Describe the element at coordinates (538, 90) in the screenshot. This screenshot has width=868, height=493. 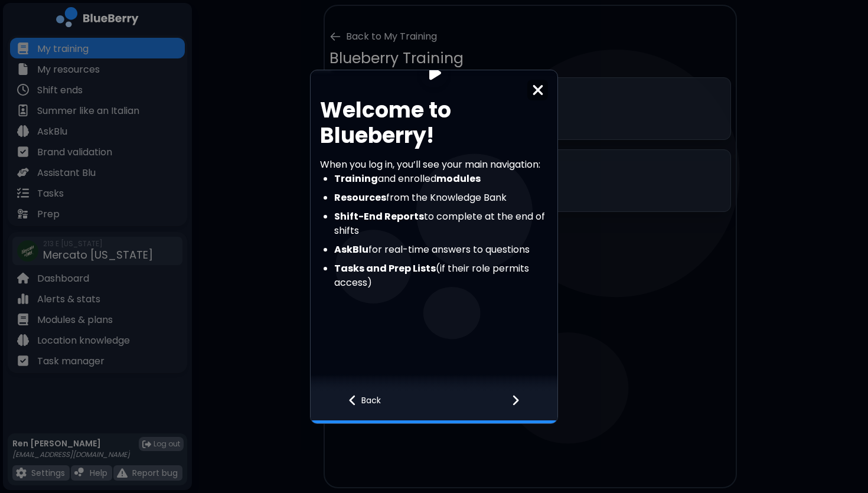
I see `img: close icon` at that location.